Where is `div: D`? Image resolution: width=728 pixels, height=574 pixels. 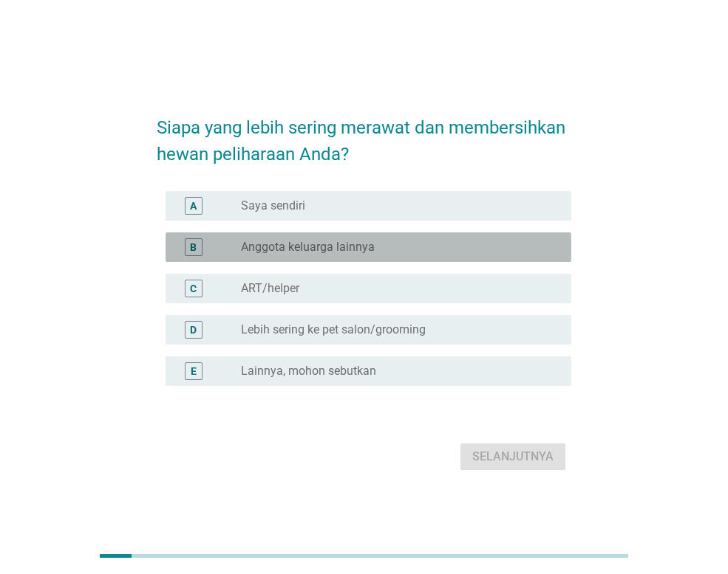 div: D is located at coordinates (193, 330).